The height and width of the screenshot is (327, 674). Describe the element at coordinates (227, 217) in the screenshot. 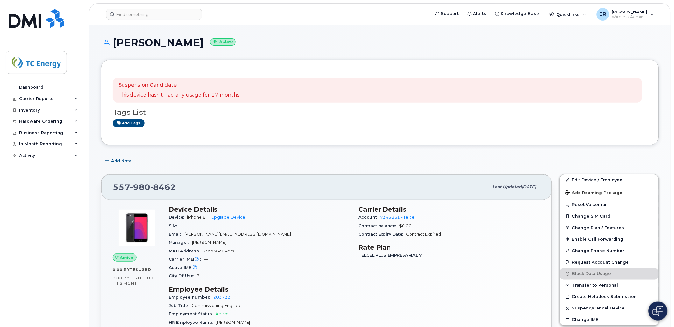

I see `a: + Upgrade Device` at that location.